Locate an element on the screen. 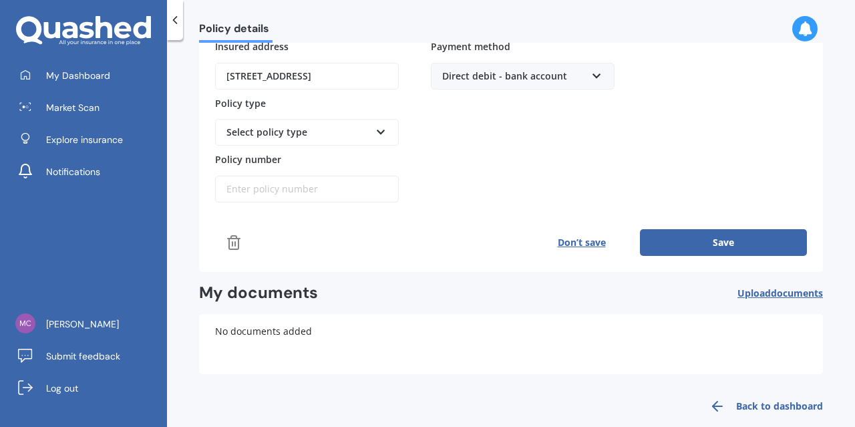 This screenshot has height=427, width=855. a: Back to dashboard is located at coordinates (762, 406).